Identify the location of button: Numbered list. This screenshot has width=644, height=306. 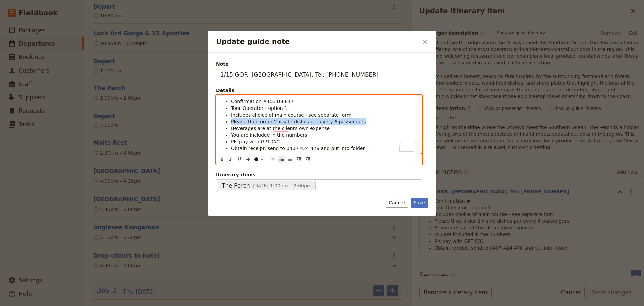
(290, 159).